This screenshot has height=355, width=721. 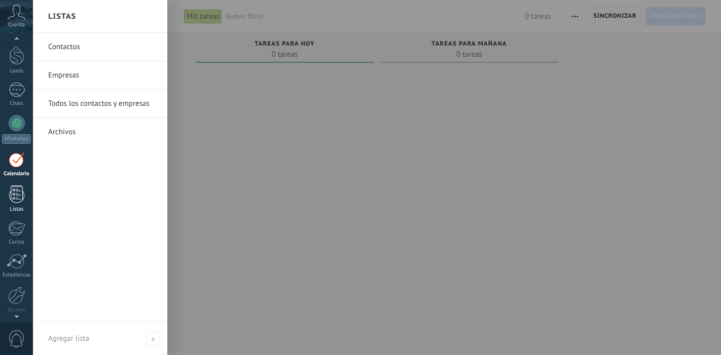 I want to click on div: Leads, so click(x=17, y=71).